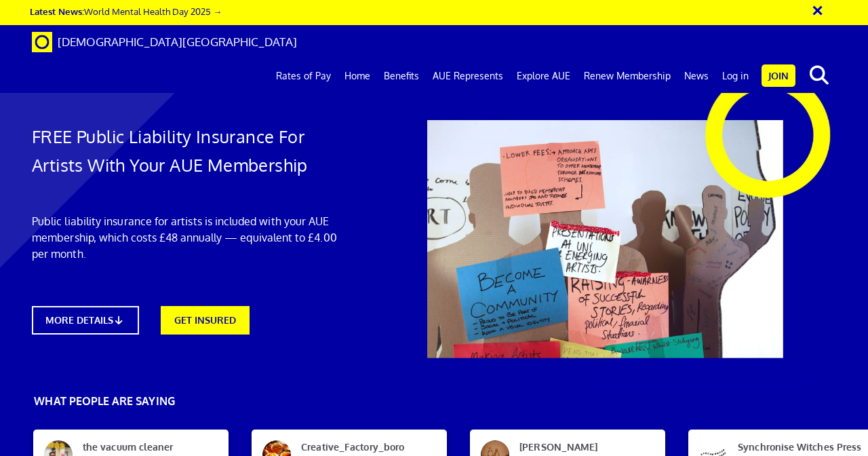  I want to click on a: MORE DETAILS, so click(86, 321).